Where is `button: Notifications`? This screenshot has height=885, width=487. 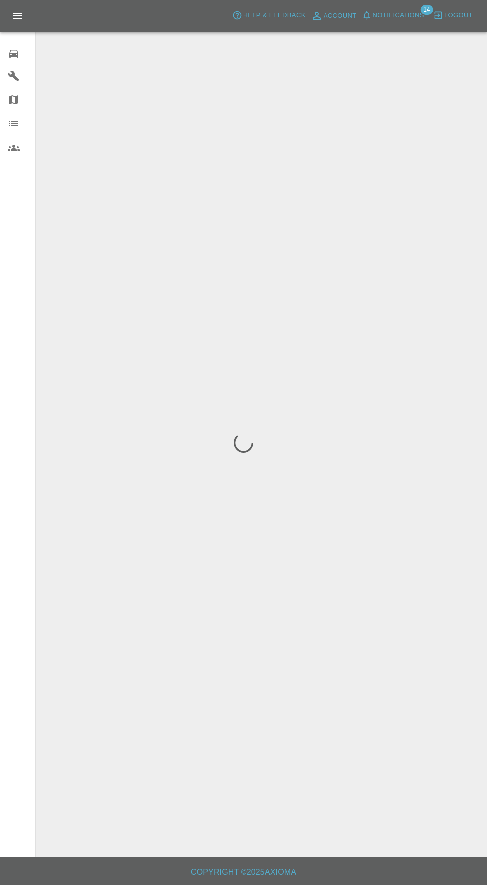 button: Notifications is located at coordinates (393, 15).